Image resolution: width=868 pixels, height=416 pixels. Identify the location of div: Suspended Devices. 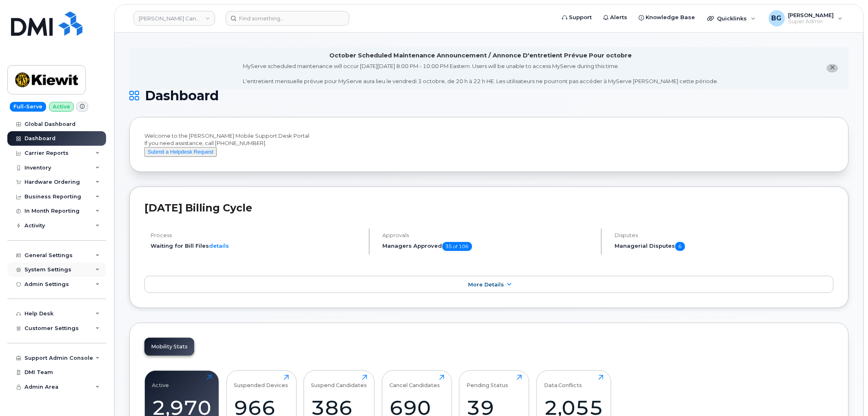
(261, 382).